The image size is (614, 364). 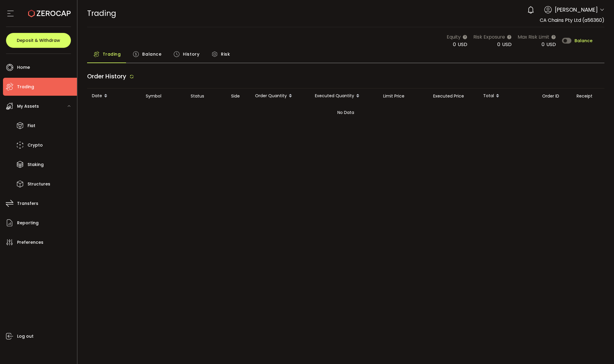 What do you see at coordinates (23, 67) in the screenshot?
I see `span: Home` at bounding box center [23, 67].